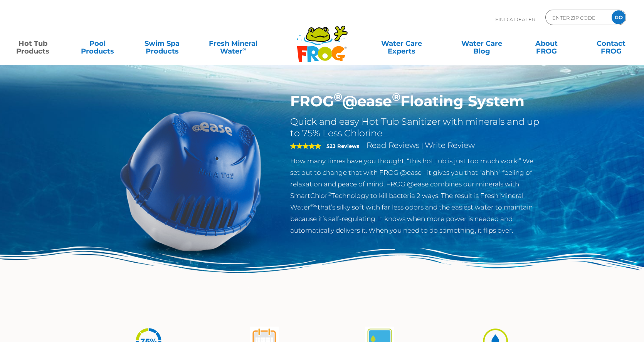 The height and width of the screenshot is (342, 644). What do you see at coordinates (33, 44) in the screenshot?
I see `a: Hot TubProducts` at bounding box center [33, 44].